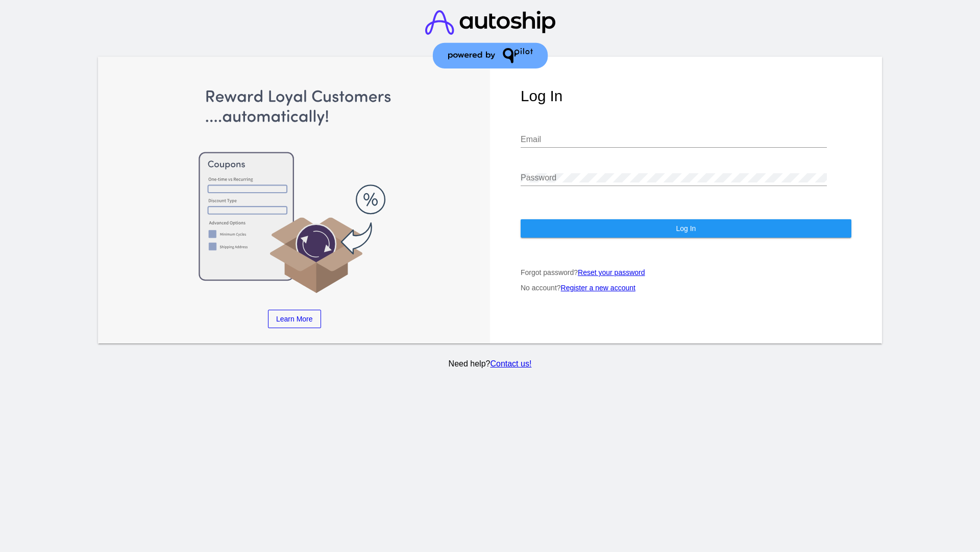 This screenshot has height=552, width=980. What do you see at coordinates (294, 319) in the screenshot?
I see `a: Learn More` at bounding box center [294, 319].